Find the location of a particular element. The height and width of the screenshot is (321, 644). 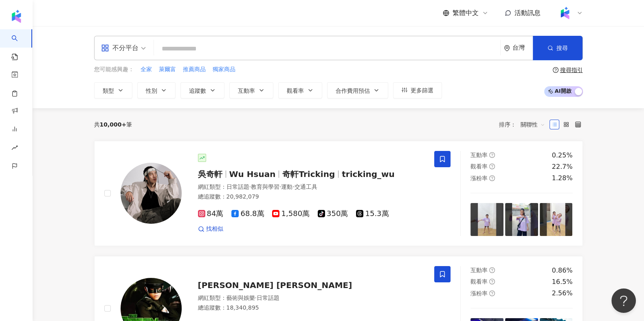

button: 追蹤數 is located at coordinates (202, 90).